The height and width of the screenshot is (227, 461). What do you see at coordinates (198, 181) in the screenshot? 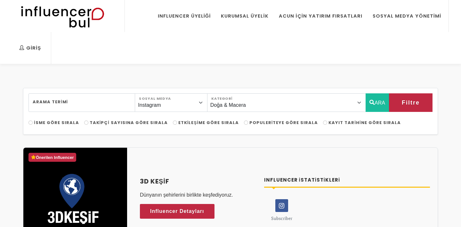
I see `h4: 3D Keşif` at bounding box center [198, 181].